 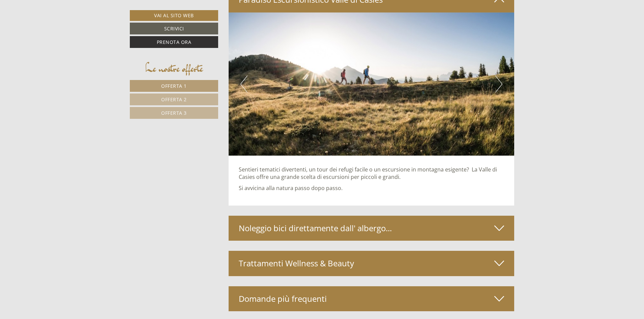 I want to click on span: Offerta 2, so click(x=174, y=99).